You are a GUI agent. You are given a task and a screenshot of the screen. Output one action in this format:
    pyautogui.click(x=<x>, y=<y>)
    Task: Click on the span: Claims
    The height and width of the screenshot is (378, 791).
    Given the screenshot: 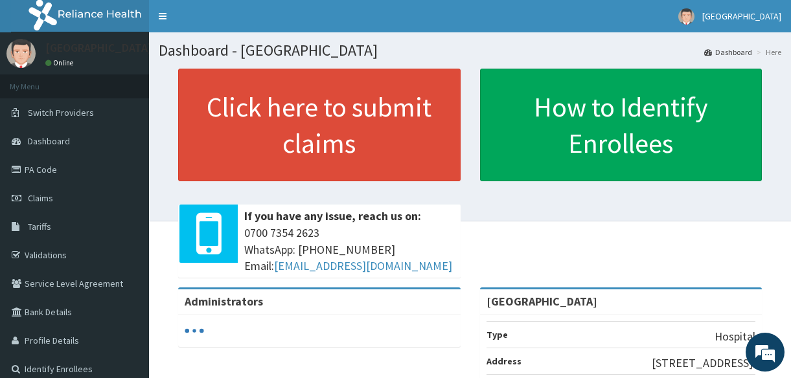 What is the action you would take?
    pyautogui.click(x=40, y=198)
    